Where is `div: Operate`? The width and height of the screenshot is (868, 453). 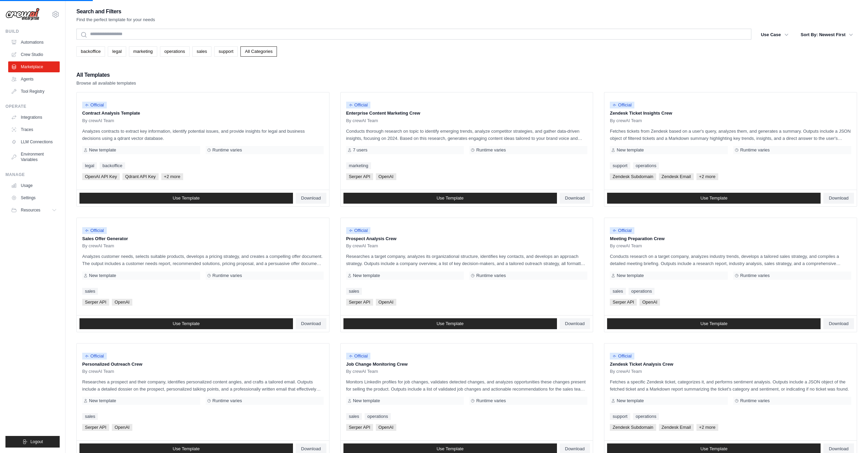 div: Operate is located at coordinates (33, 106).